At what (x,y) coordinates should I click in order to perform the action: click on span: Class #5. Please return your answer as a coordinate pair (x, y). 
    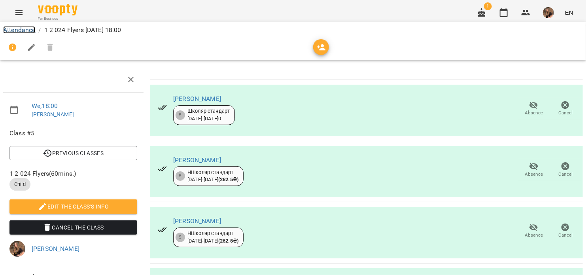
    Looking at the image, I should click on (73, 133).